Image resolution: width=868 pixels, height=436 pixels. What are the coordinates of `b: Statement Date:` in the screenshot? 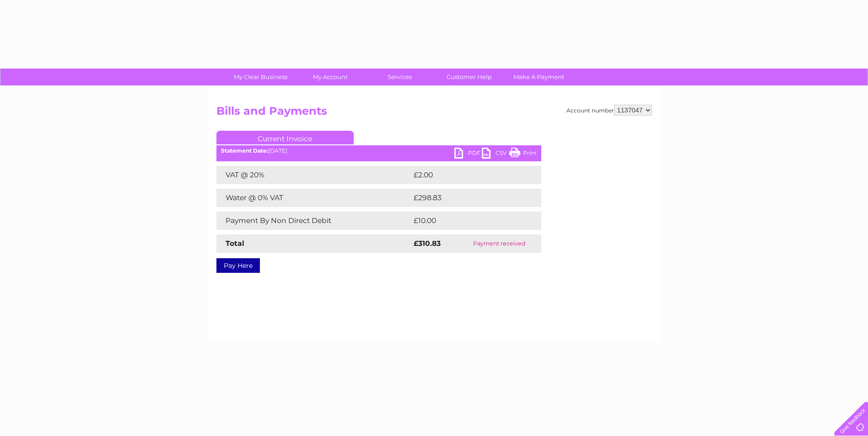 It's located at (244, 150).